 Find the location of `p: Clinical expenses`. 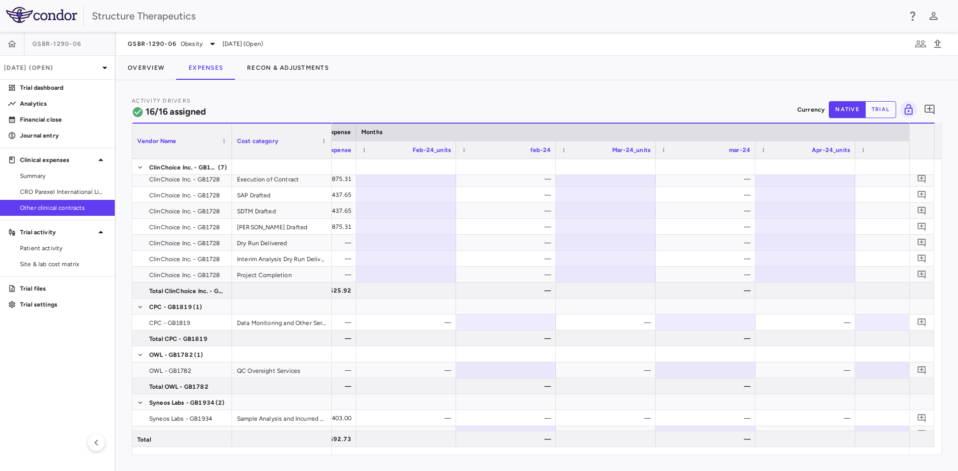

p: Clinical expenses is located at coordinates (57, 160).